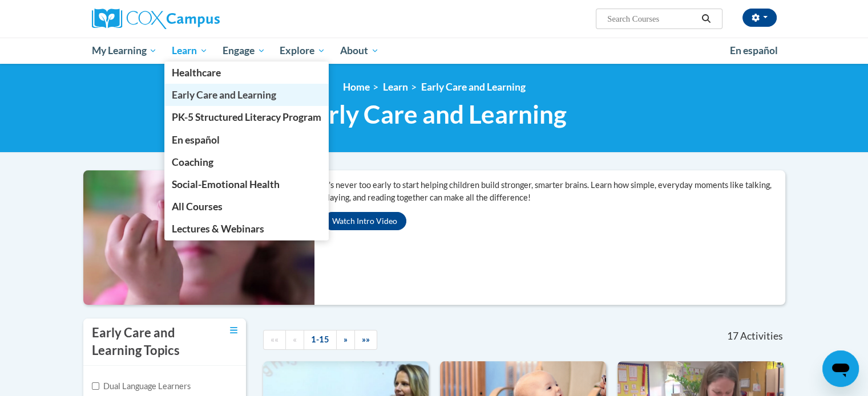  Describe the element at coordinates (246, 206) in the screenshot. I see `a: All Courses` at that location.